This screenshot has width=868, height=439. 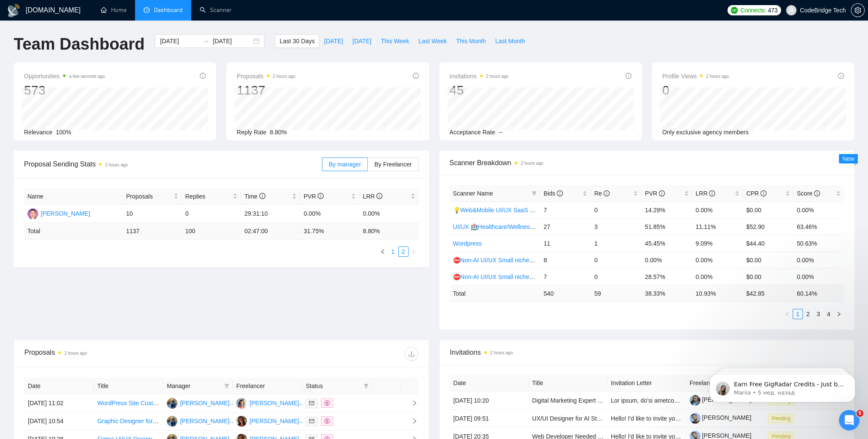 What do you see at coordinates (271, 214) in the screenshot?
I see `td: 29:31:10` at bounding box center [271, 214].